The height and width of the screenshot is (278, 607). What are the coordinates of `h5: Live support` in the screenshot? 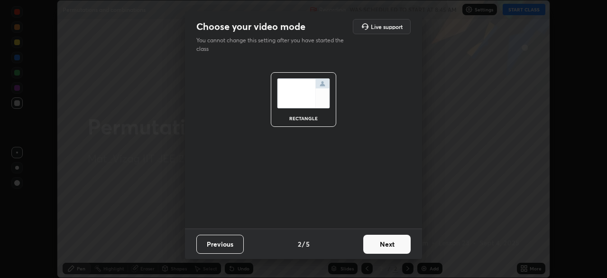 It's located at (387, 27).